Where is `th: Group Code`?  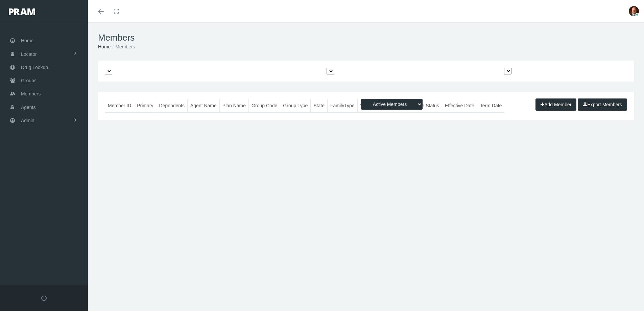 th: Group Code is located at coordinates (265, 106).